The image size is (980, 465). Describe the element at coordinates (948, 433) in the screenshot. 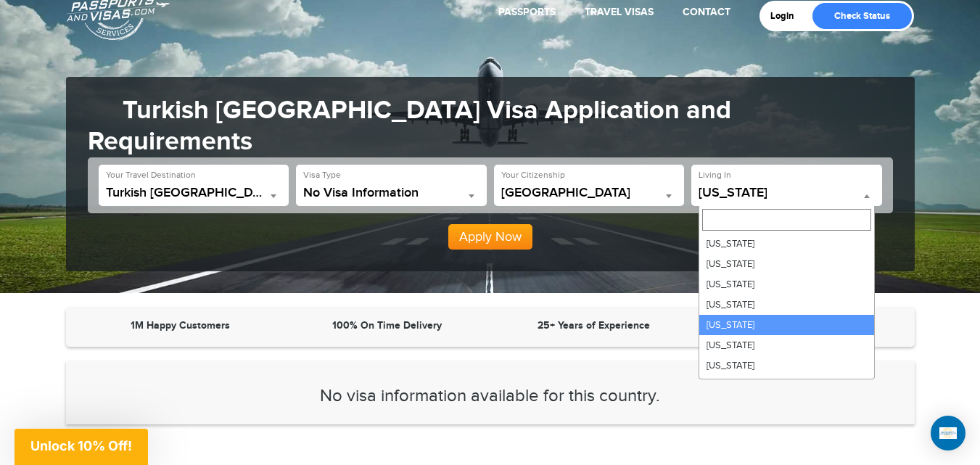

I see `div: Open Intercom Messenger` at that location.